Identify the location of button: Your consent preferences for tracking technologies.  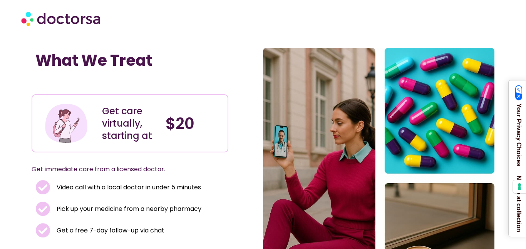
(519, 187).